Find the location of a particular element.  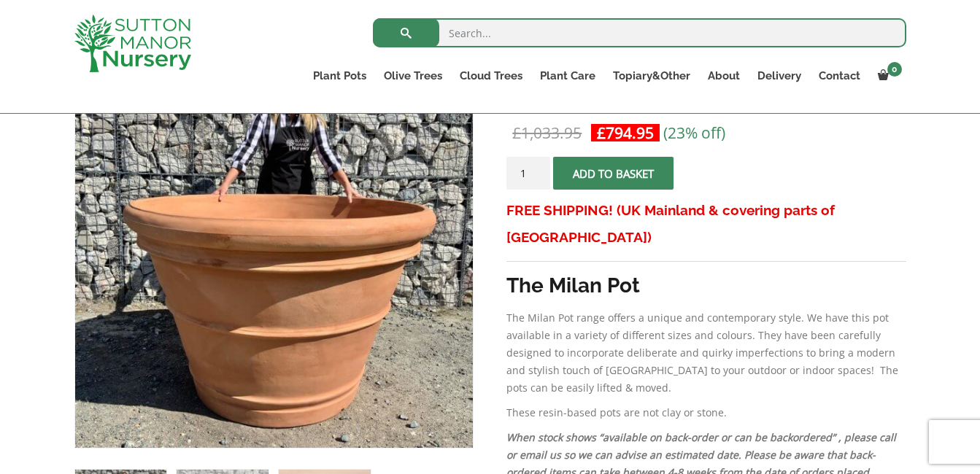

span: (23% off) is located at coordinates (694, 133).